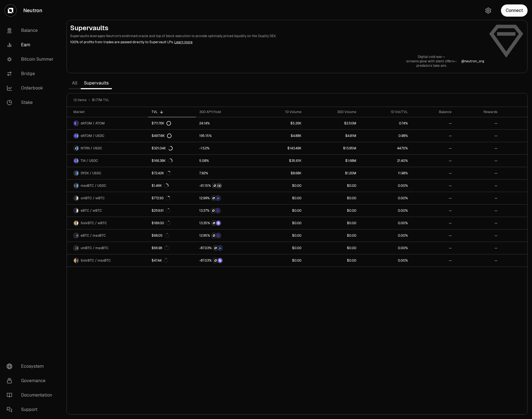  I want to click on span: uniBTC / maxBTC, so click(95, 248).